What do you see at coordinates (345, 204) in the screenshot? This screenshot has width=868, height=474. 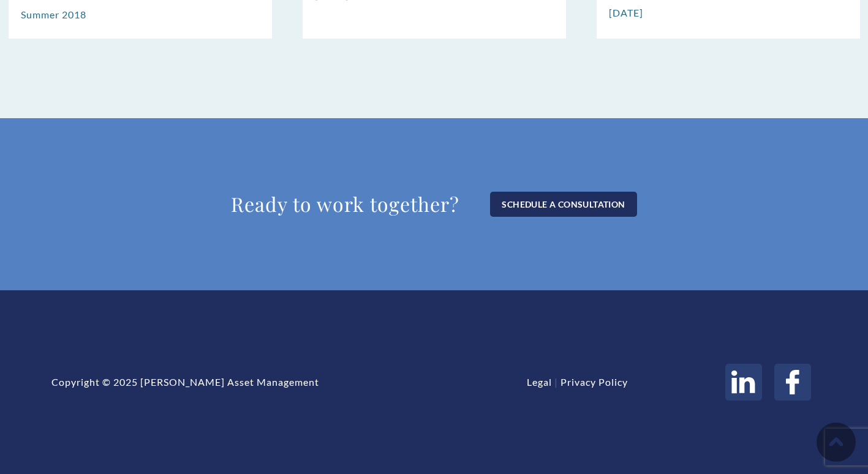 I see `h2: Ready to work together?` at bounding box center [345, 204].